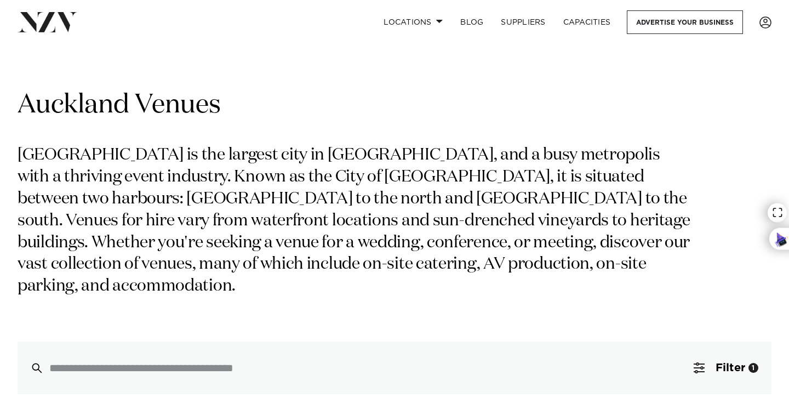  Describe the element at coordinates (523, 22) in the screenshot. I see `a: SUPPLIERS` at that location.